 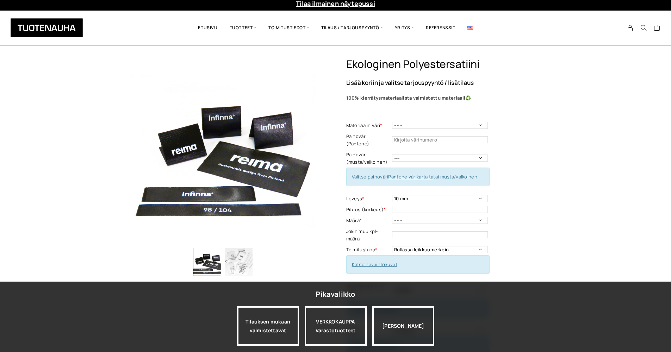 I want to click on a: VERKKOKAUPPAVarastotuotteet, so click(x=336, y=326).